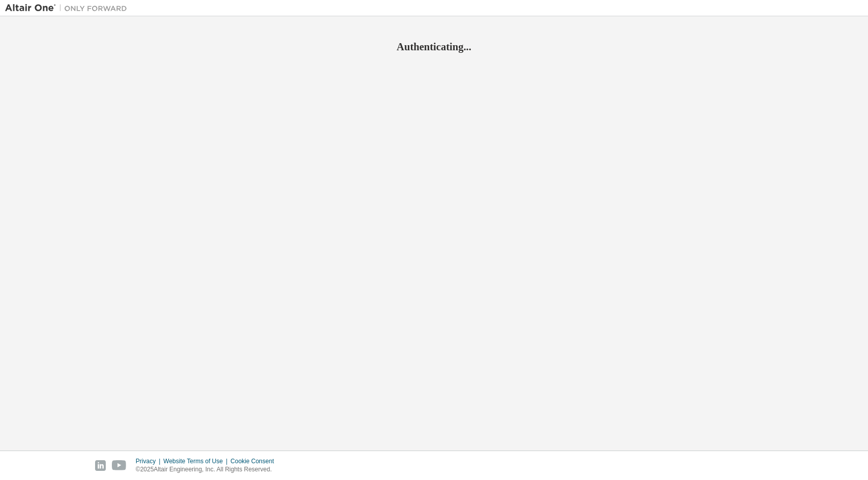 This screenshot has height=480, width=868. I want to click on img: Altair One, so click(69, 8).